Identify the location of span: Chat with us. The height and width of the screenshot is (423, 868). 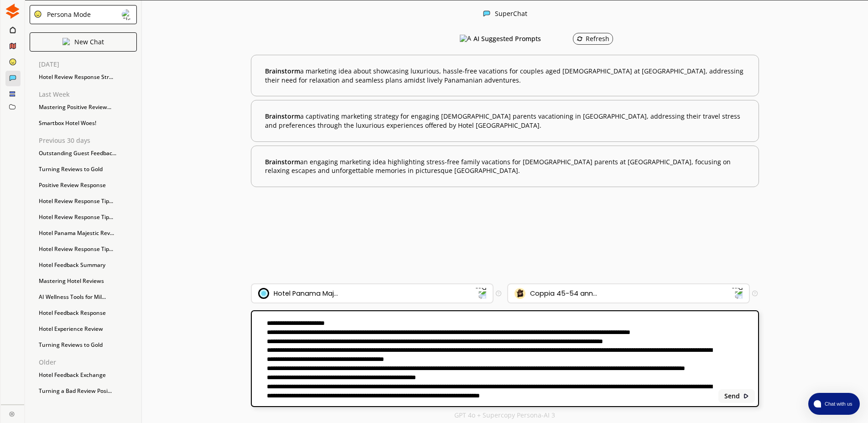
(837, 404).